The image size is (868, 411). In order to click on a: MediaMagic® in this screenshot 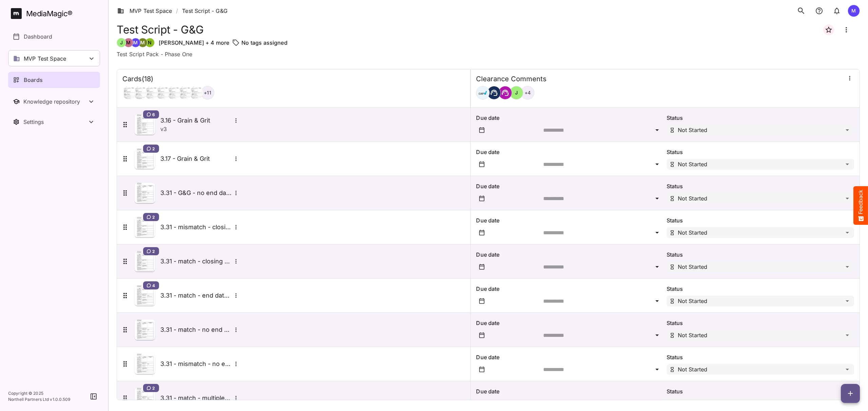, I will do `click(55, 14)`.